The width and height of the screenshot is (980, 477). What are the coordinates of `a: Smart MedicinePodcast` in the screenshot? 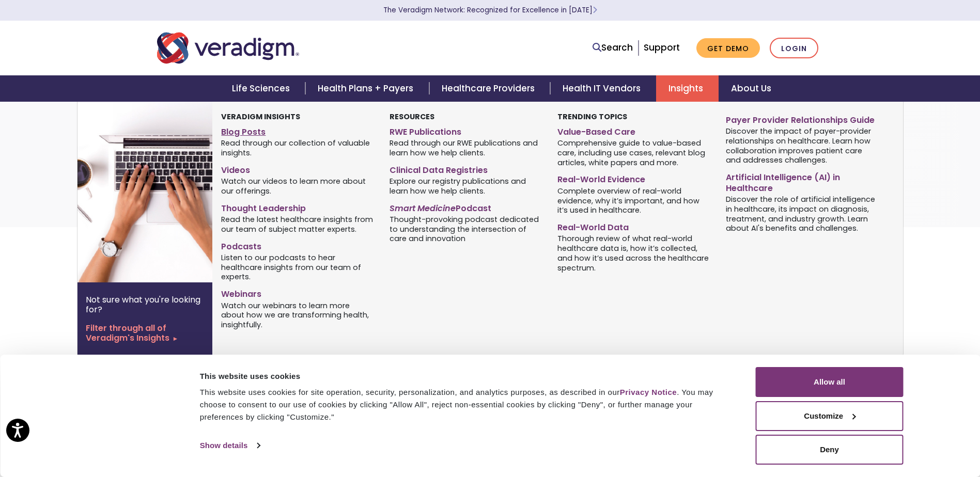 It's located at (466, 207).